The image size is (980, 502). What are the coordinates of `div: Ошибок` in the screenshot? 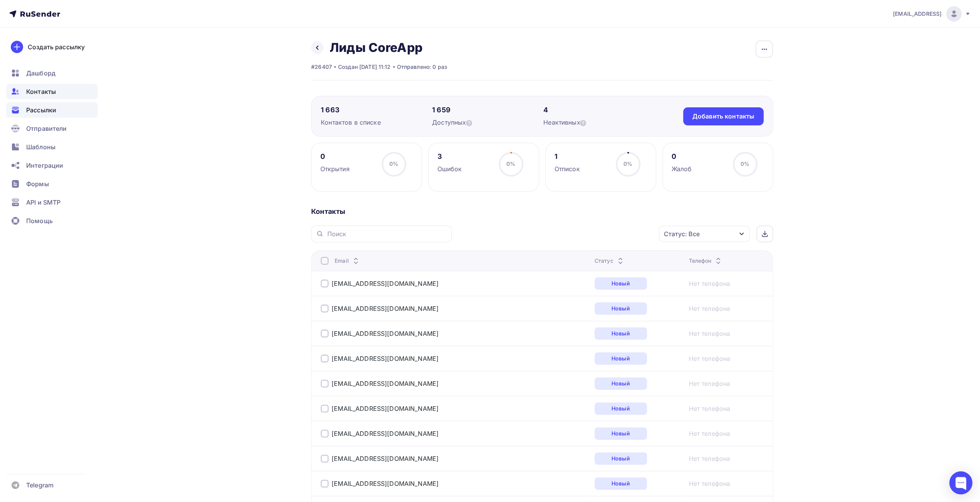 It's located at (450, 169).